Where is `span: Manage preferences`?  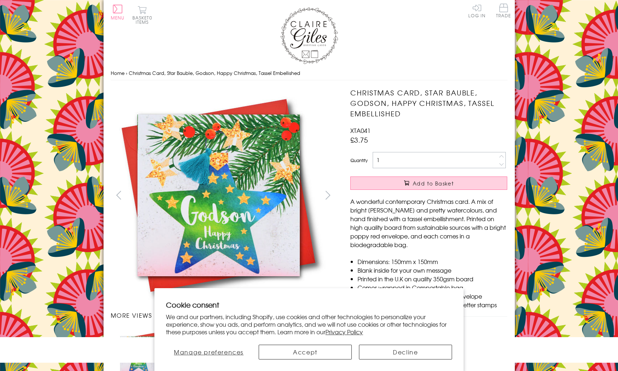 span: Manage preferences is located at coordinates (208, 352).